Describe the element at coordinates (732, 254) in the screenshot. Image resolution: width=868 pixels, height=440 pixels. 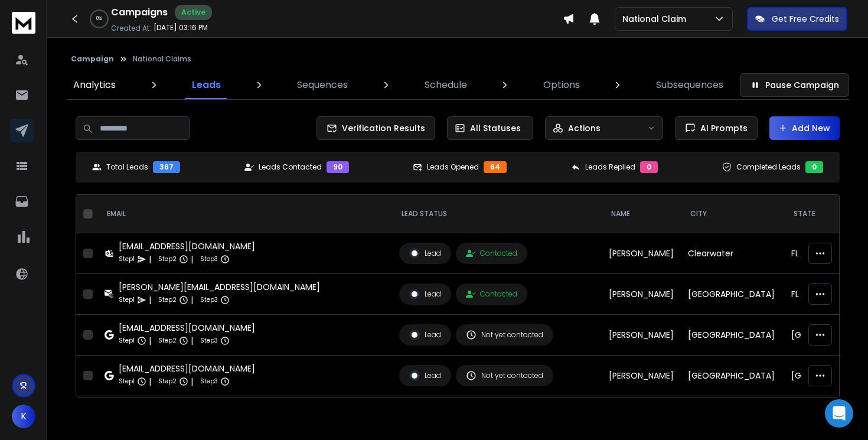
I see `td: Clearwater` at that location.